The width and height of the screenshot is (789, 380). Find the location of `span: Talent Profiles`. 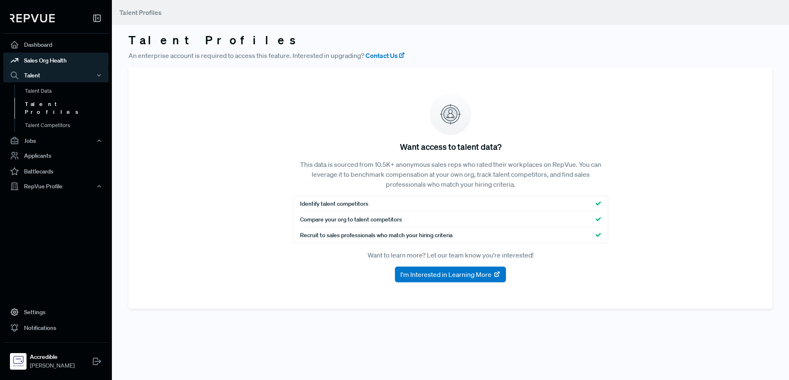

span: Talent Profiles is located at coordinates (140, 12).